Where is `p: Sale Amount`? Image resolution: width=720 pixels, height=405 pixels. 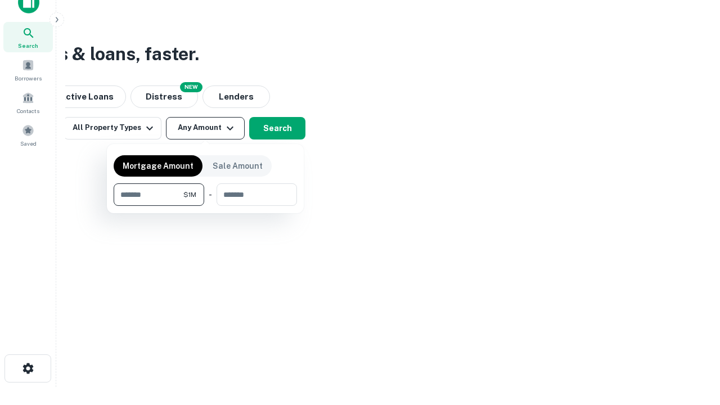 p: Sale Amount is located at coordinates (237, 166).